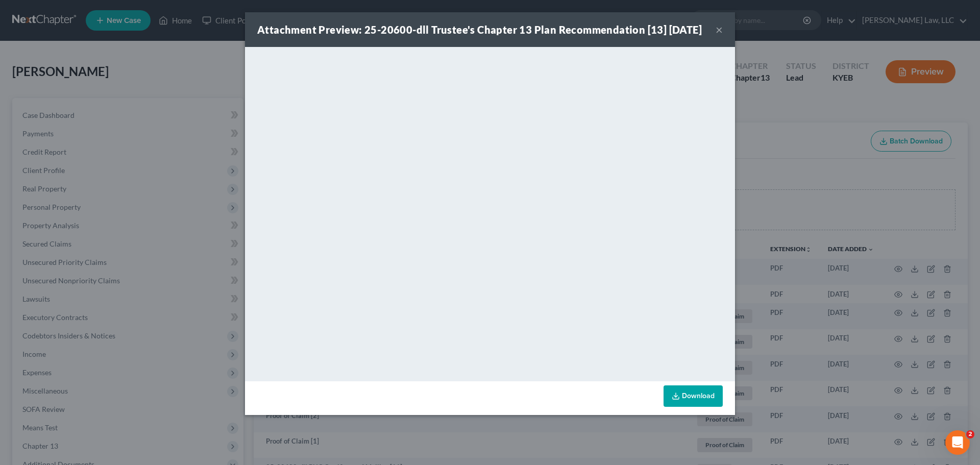  What do you see at coordinates (970, 434) in the screenshot?
I see `span: 2` at bounding box center [970, 434].